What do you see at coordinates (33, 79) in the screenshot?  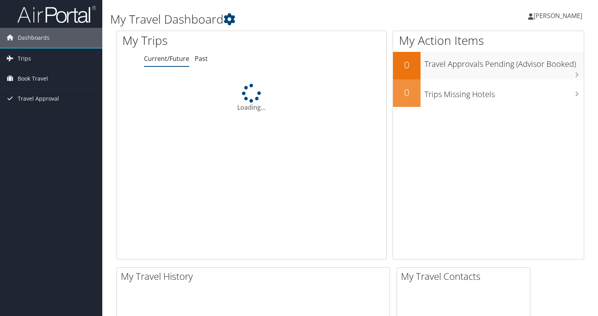 I see `span: Book Travel` at bounding box center [33, 79].